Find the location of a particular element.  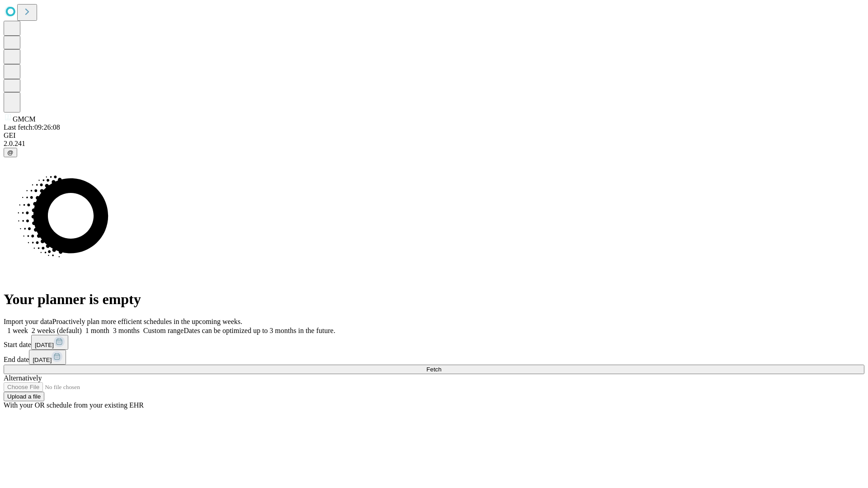

span: With your OR schedule from your existing EHR is located at coordinates (74, 405).